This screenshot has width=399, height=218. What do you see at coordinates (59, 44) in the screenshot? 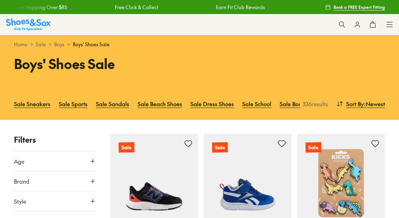
I see `a: Boys` at bounding box center [59, 44].